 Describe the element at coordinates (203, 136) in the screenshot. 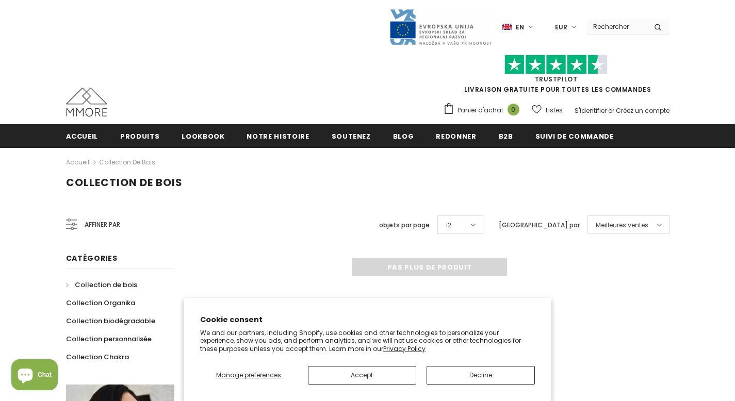

I see `a: Lookbook` at that location.